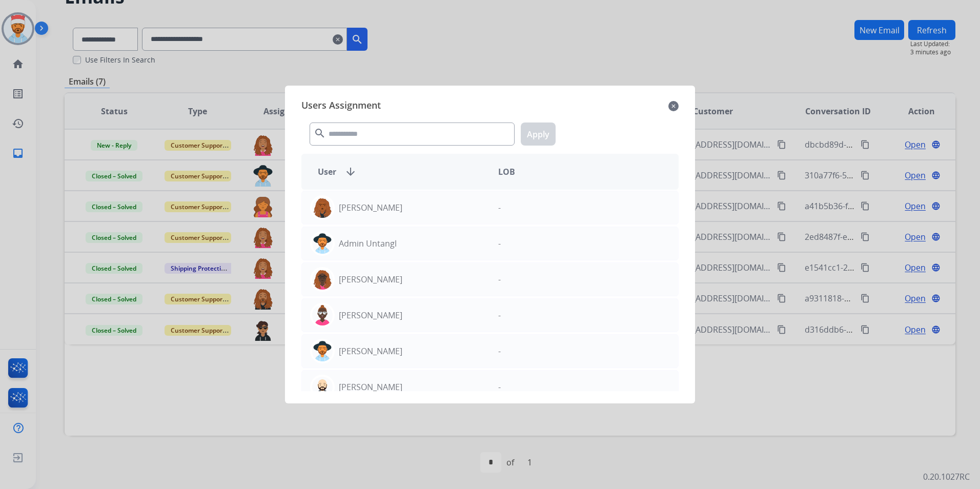 This screenshot has width=980, height=489. Describe the element at coordinates (351, 171) in the screenshot. I see `mat-icon: arrow_downward` at that location.